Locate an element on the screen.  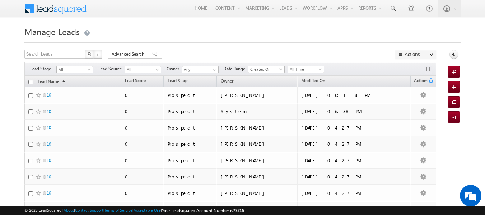
input: Type to Search is located at coordinates (200, 70).